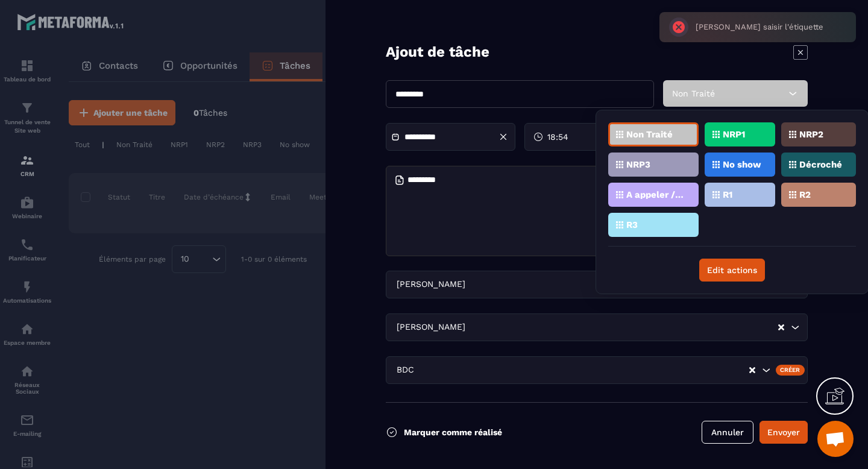 The image size is (868, 469). Describe the element at coordinates (693, 93) in the screenshot. I see `span: Non Traité` at that location.